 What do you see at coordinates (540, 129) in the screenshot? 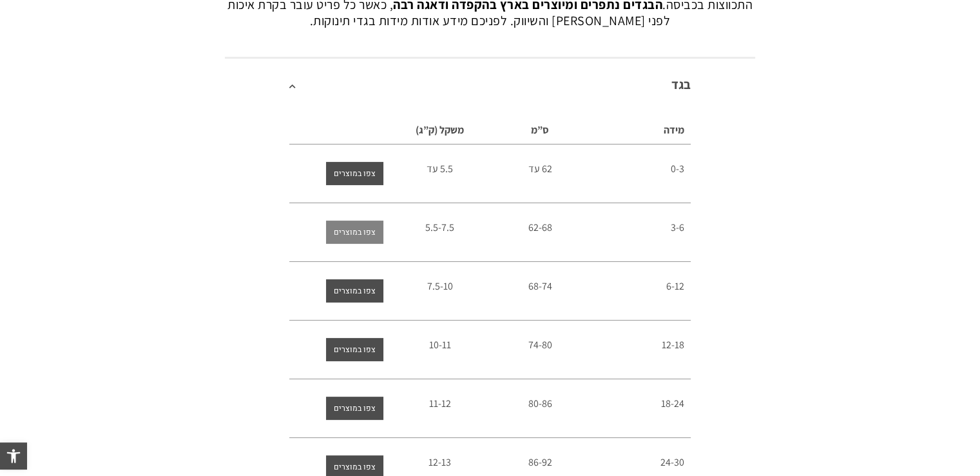
I see `span: ס”מ` at bounding box center [540, 129].